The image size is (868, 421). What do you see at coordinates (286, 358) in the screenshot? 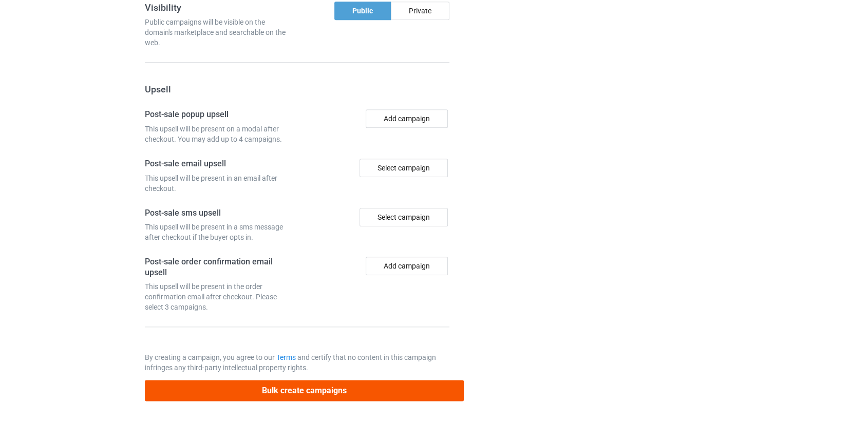
I see `a: Terms` at bounding box center [286, 358].